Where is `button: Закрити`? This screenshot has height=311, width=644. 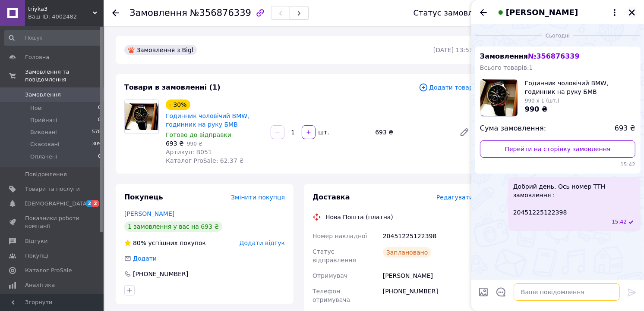
button: Закрити is located at coordinates (632, 13).